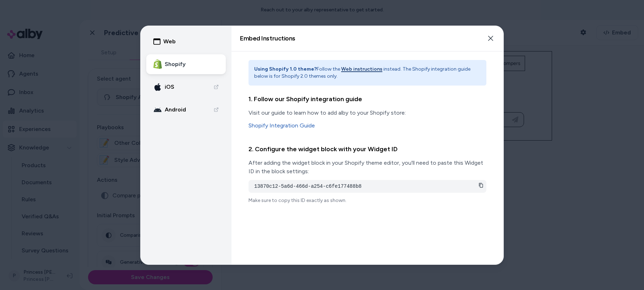 This screenshot has width=644, height=290. Describe the element at coordinates (170, 110) in the screenshot. I see `div: Android` at that location.